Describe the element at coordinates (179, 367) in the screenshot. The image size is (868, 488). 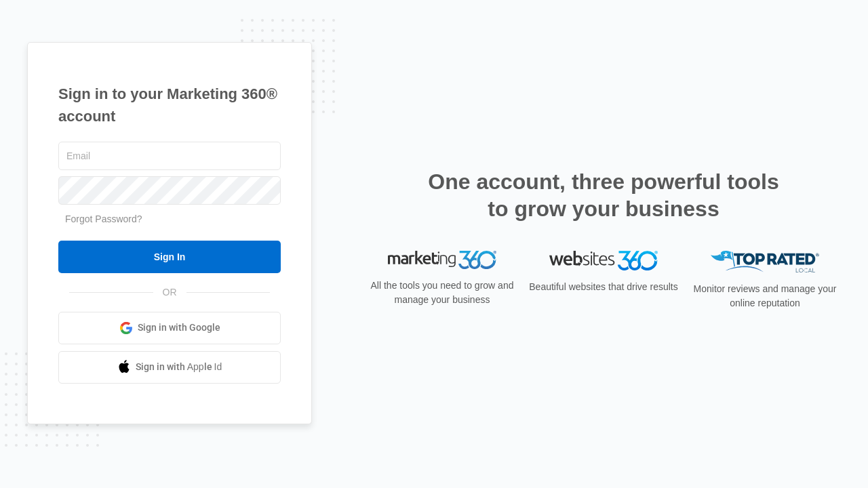
I see `span: Sign in with Apple Id` at that location.